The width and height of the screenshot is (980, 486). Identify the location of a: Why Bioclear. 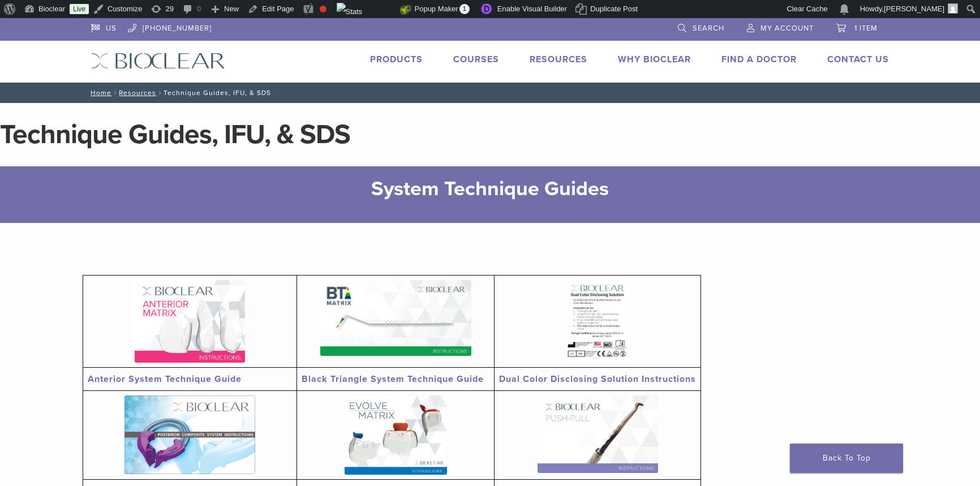
(654, 60).